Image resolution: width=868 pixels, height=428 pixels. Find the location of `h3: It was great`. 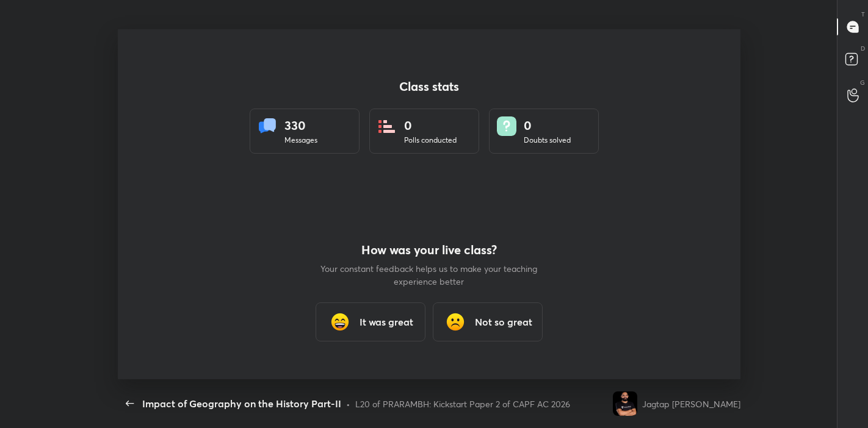

h3: It was great is located at coordinates (387, 322).